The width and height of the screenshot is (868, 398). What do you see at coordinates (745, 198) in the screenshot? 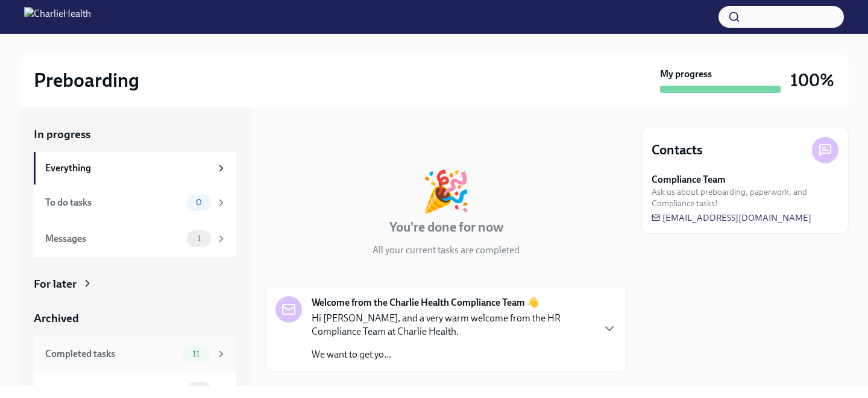
I see `span: Ask us about preboarding, paperwork, and Compliance tasks!` at bounding box center [745, 198].